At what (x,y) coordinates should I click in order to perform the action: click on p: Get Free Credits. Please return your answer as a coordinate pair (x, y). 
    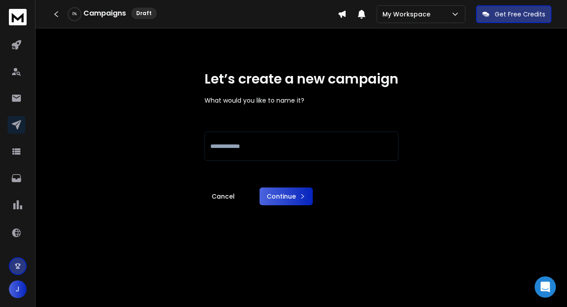
    Looking at the image, I should click on (520, 14).